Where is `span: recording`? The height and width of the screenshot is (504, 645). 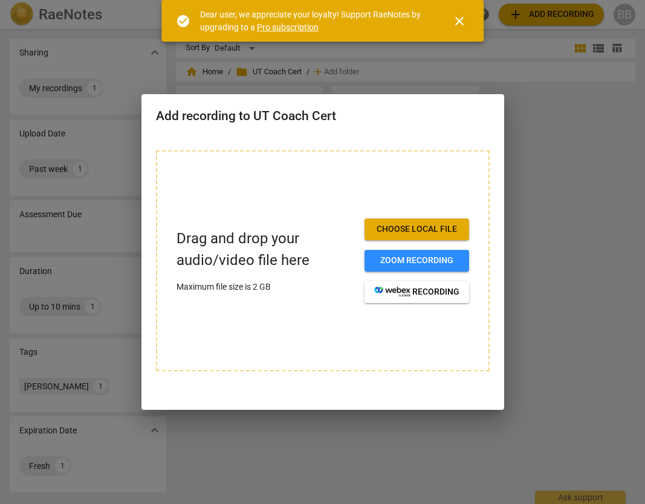
span: recording is located at coordinates (416, 292).